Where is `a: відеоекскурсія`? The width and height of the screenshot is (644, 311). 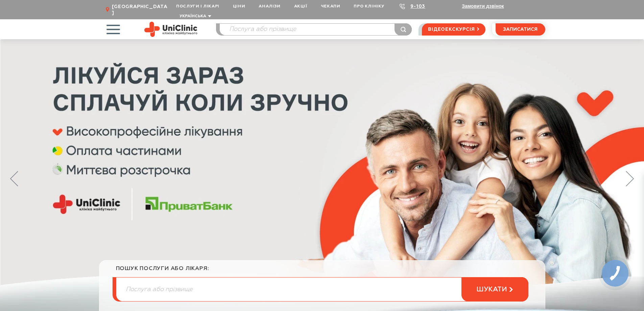 a: відеоекскурсія is located at coordinates (454, 29).